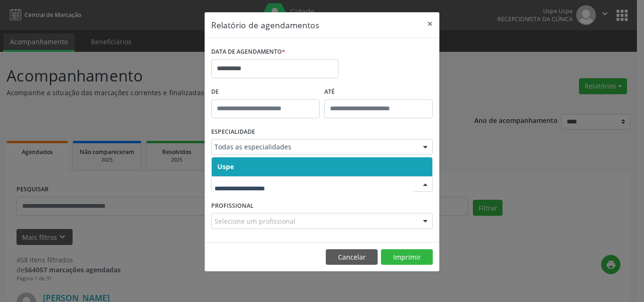 The image size is (644, 302). Describe the element at coordinates (407, 257) in the screenshot. I see `button: Imprimir` at that location.